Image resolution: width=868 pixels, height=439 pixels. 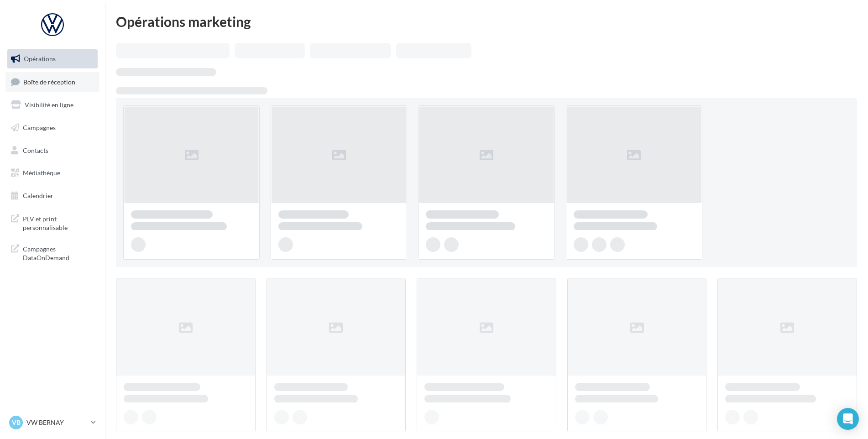 I want to click on span: Campagnes DataOnDemand, so click(x=59, y=252).